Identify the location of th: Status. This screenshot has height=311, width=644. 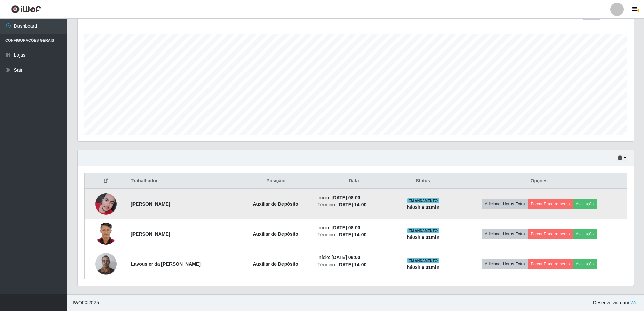
(423, 181).